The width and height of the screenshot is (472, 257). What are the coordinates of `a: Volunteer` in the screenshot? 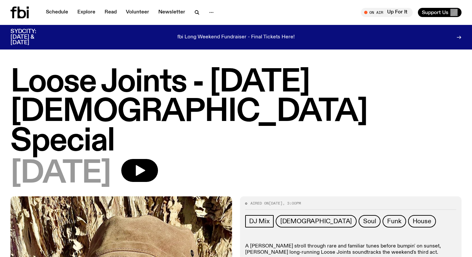 It's located at (137, 12).